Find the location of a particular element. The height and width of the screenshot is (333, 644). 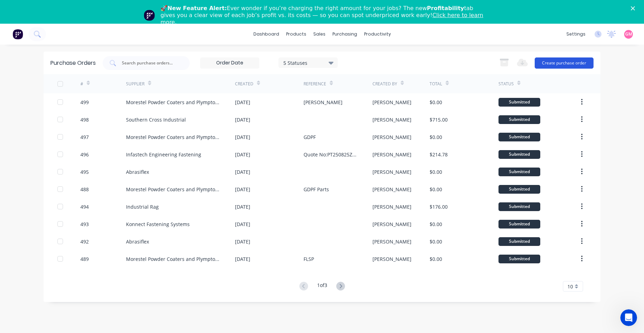

div: 489 is located at coordinates (85, 259).